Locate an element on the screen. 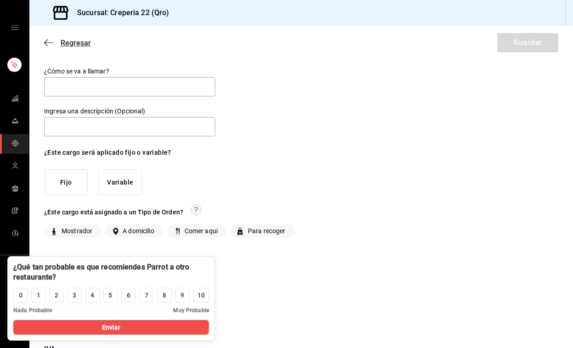 This screenshot has width=573, height=348. span: Mostrador is located at coordinates (75, 231).